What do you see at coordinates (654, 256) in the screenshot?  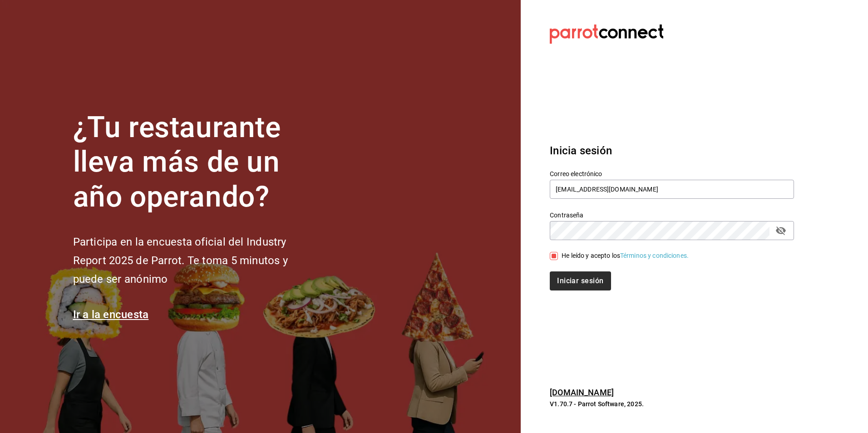 I see `a: Términos y condiciones.` at bounding box center [654, 256].